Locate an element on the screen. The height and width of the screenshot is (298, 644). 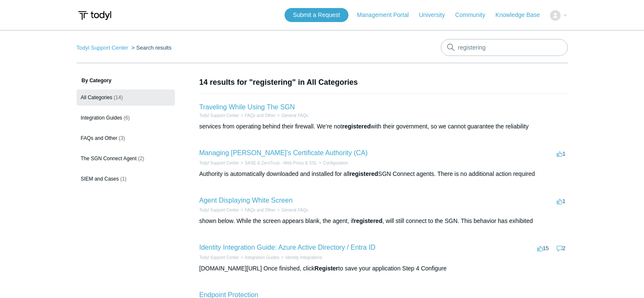
span: (2) is located at coordinates (141, 158).